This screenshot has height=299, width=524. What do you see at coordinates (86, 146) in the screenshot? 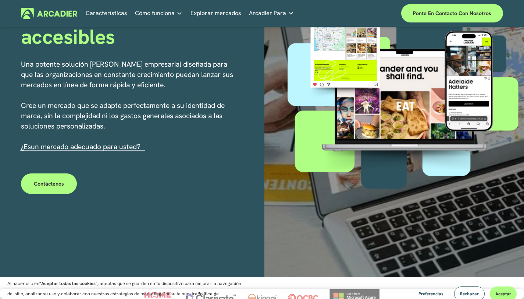
I see `a: un mercado adecuado para usted?` at bounding box center [86, 146].